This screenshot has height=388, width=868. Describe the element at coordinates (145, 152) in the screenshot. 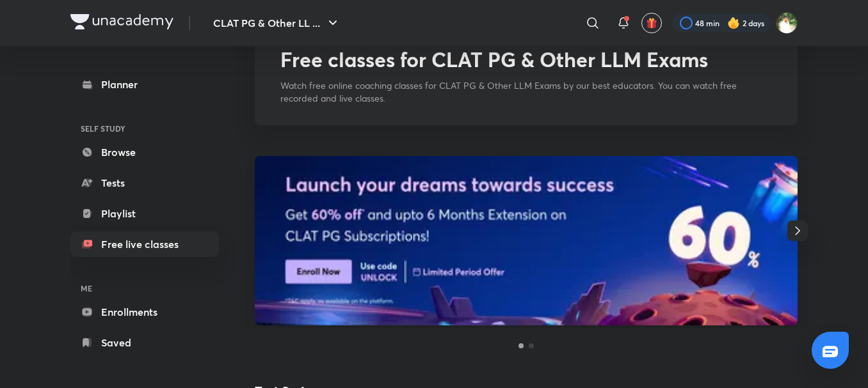

I see `a: Browse` at that location.